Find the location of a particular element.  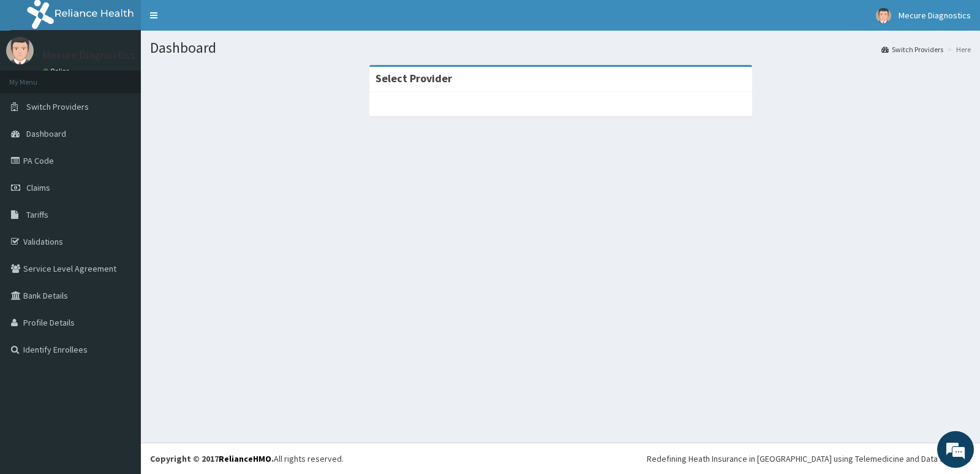

h1: Dashboard is located at coordinates (560, 48).